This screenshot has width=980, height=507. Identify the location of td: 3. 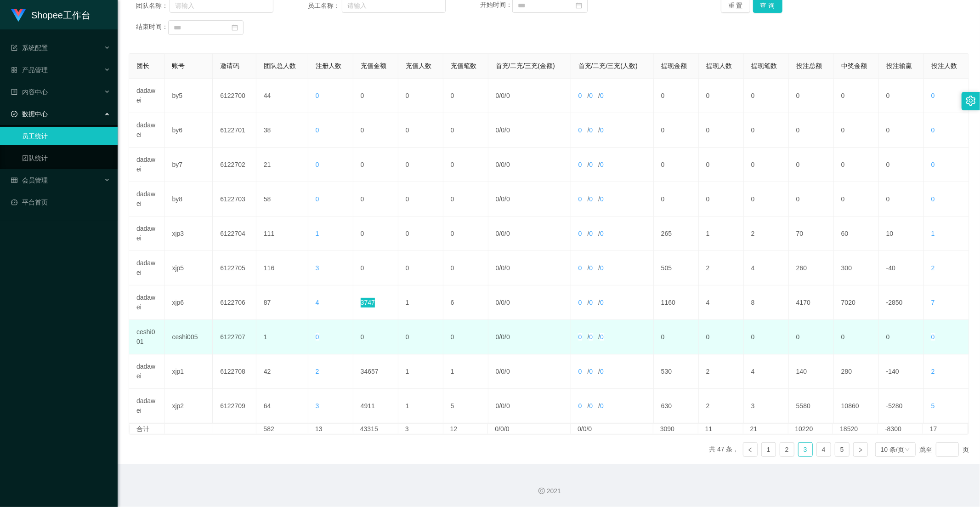
(766, 406).